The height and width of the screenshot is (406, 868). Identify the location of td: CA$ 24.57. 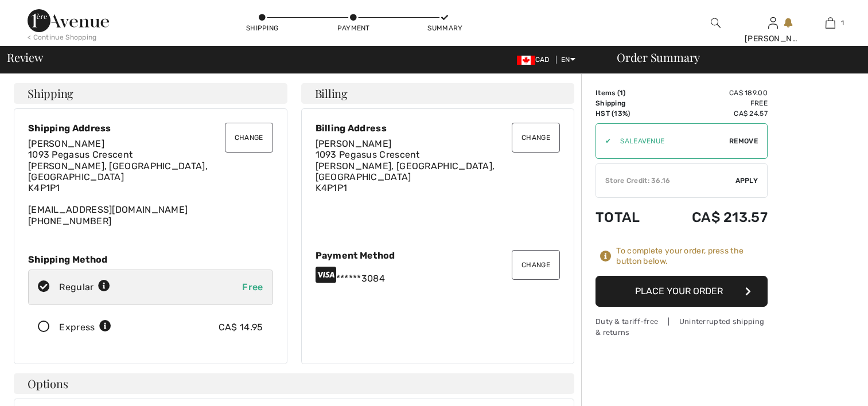
(713, 114).